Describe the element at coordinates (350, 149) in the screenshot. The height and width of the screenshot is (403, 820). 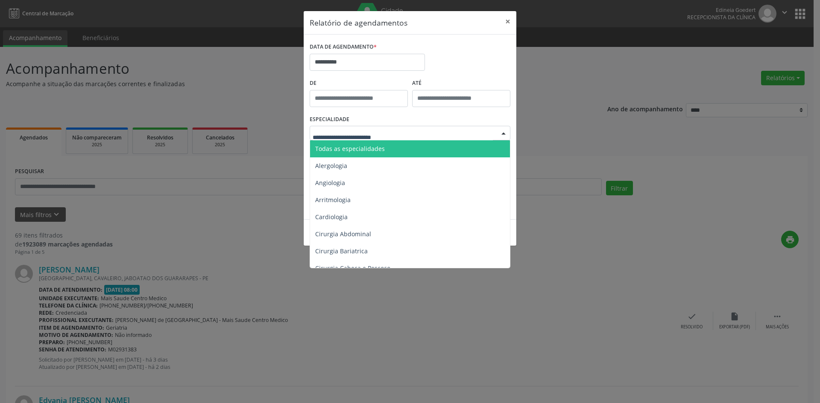
I see `span: Todas as especialidades` at that location.